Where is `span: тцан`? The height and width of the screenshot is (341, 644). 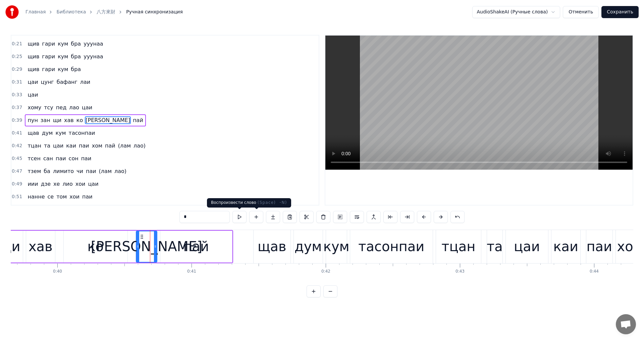
span: тцан is located at coordinates (34, 145).